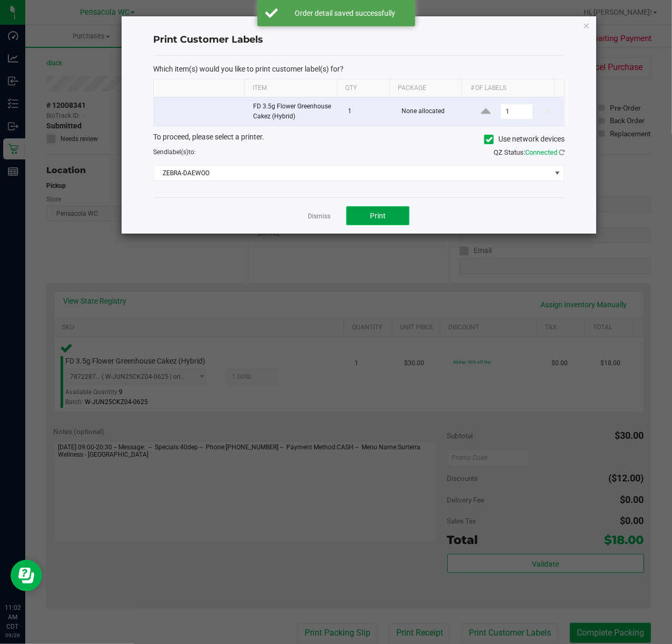 The height and width of the screenshot is (644, 672). What do you see at coordinates (294, 111) in the screenshot?
I see `td: FD 3.5g Flower Greenhouse Cakez (Hybrid)` at bounding box center [294, 111].